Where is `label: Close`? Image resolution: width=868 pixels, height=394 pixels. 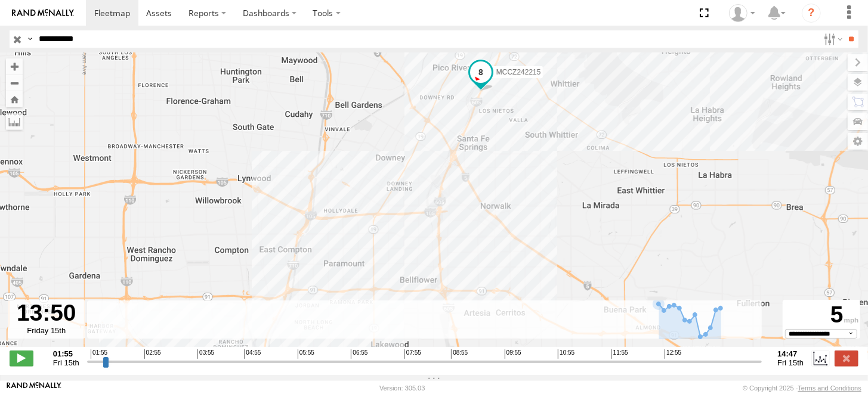 label: Close is located at coordinates (847, 359).